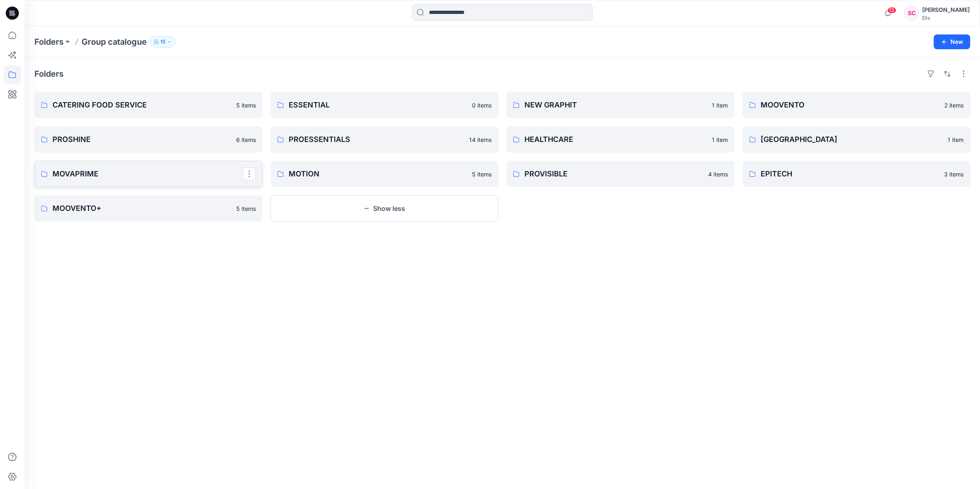  Describe the element at coordinates (857, 105) in the screenshot. I see `a: MOOVENTO2 items` at that location.